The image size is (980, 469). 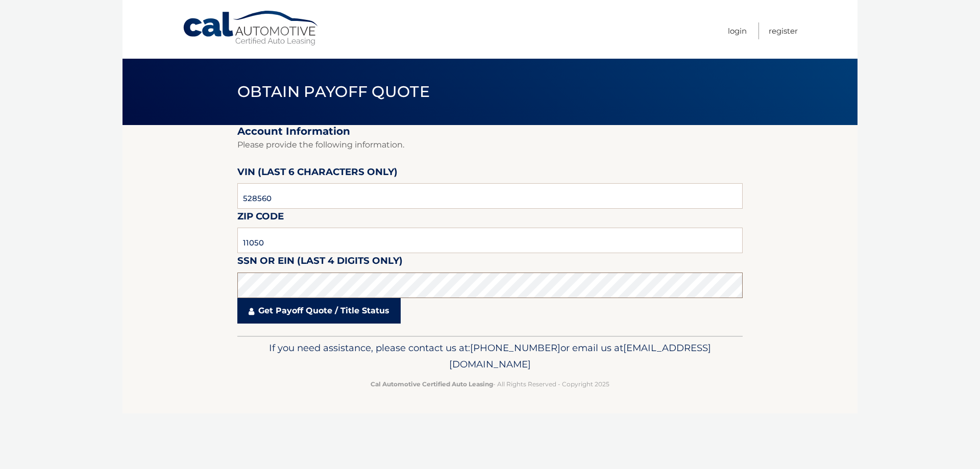 I want to click on label: SSN or EIN (last 4 digits only), so click(x=320, y=262).